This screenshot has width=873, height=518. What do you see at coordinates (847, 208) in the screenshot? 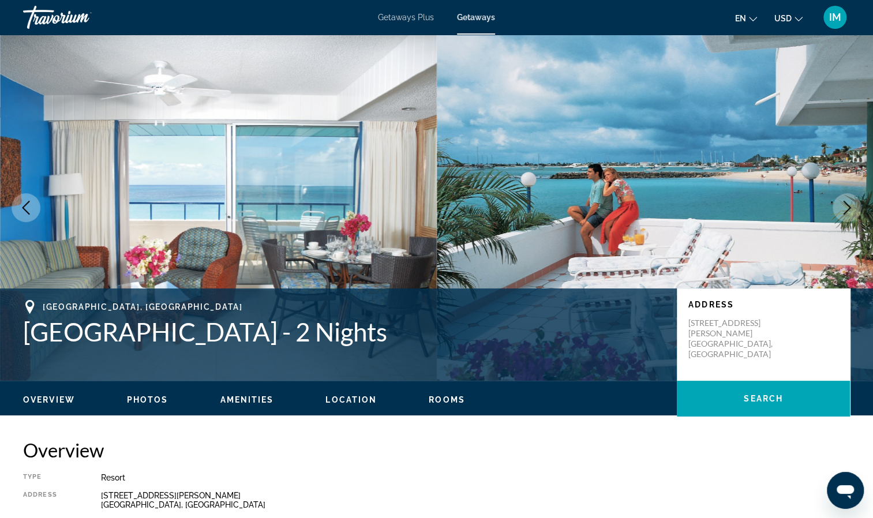
I see `button: Next image` at bounding box center [847, 208].